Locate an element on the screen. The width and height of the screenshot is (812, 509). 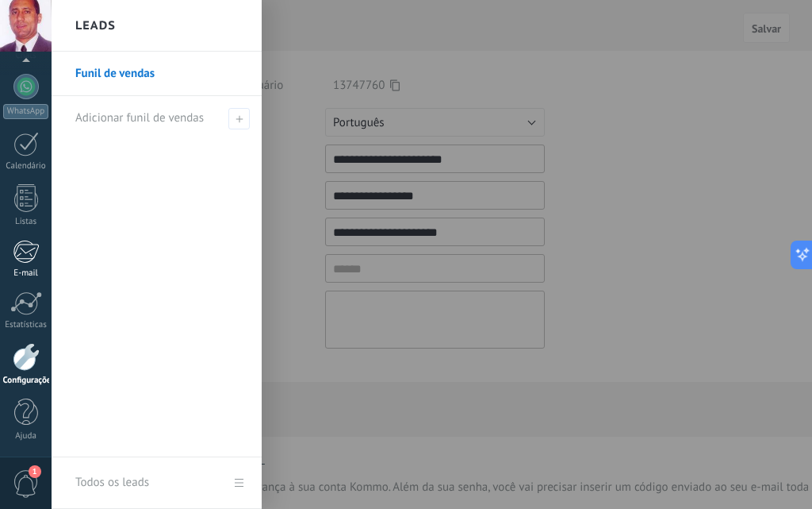
div: Estatísticas is located at coordinates (26, 325).